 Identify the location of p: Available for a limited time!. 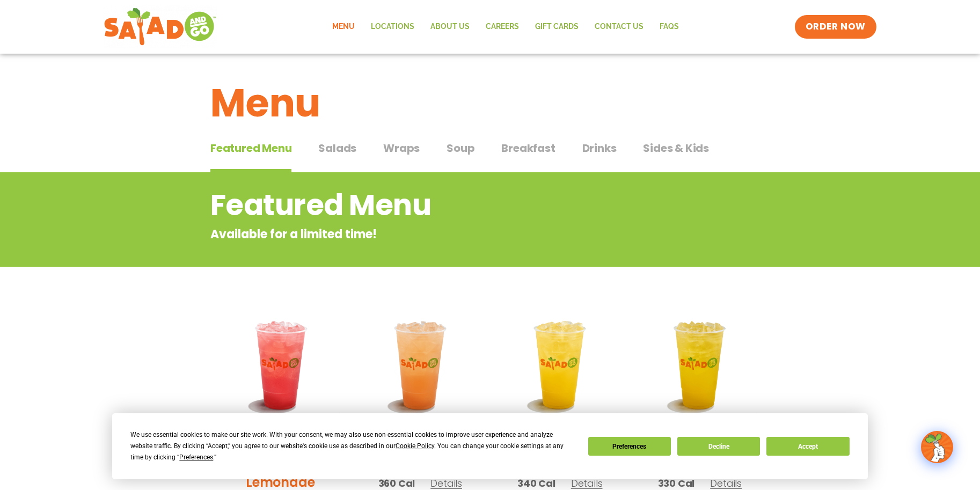
(447, 234).